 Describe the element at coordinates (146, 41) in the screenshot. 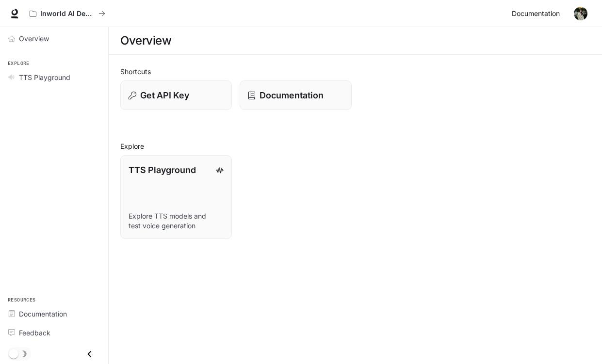

I see `h1: Overview` at that location.